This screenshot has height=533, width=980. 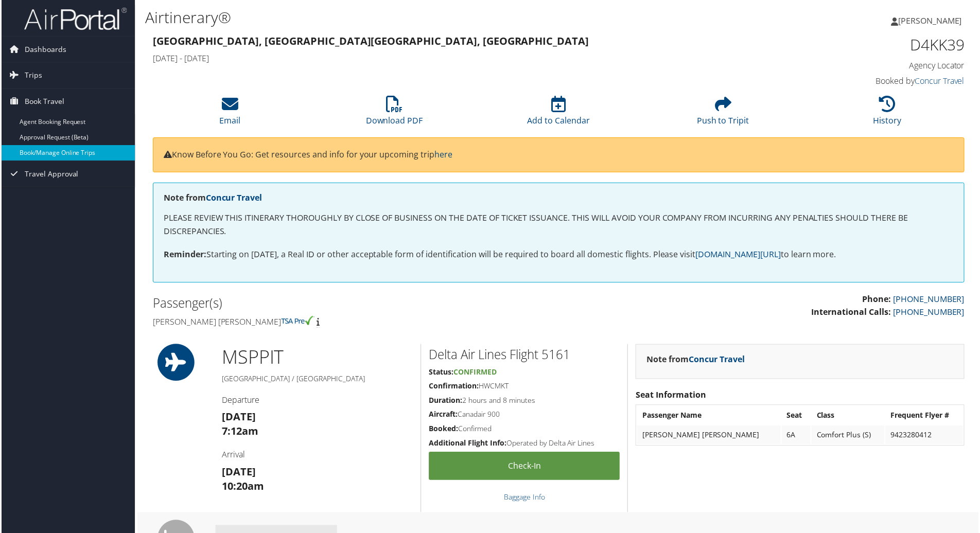 What do you see at coordinates (709, 417) in the screenshot?
I see `th: Passenger Name` at bounding box center [709, 417].